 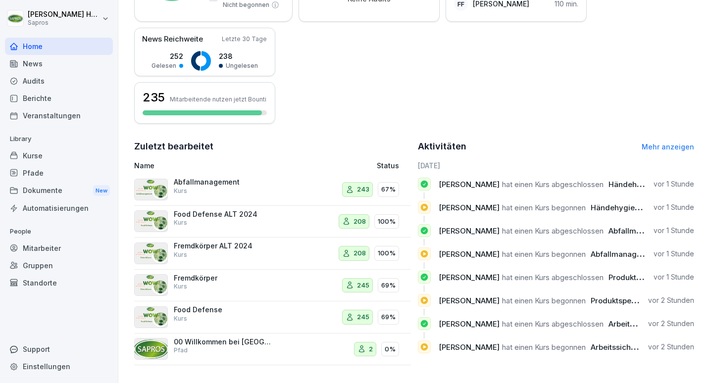 What do you see at coordinates (272, 286) in the screenshot?
I see `a: FremdkörperKurs24569%` at bounding box center [272, 286].